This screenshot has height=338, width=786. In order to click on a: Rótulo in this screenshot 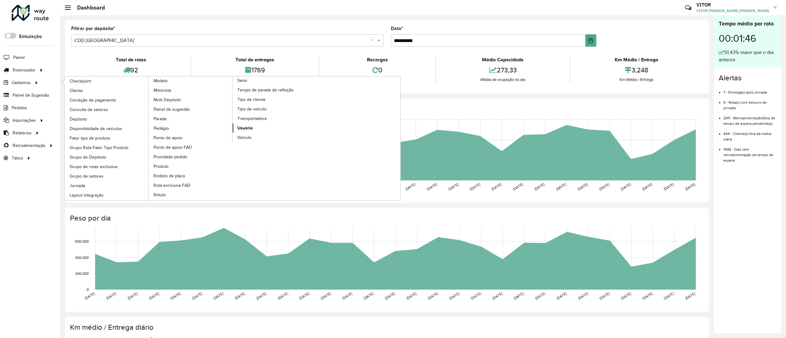, I will do `click(191, 195)`.